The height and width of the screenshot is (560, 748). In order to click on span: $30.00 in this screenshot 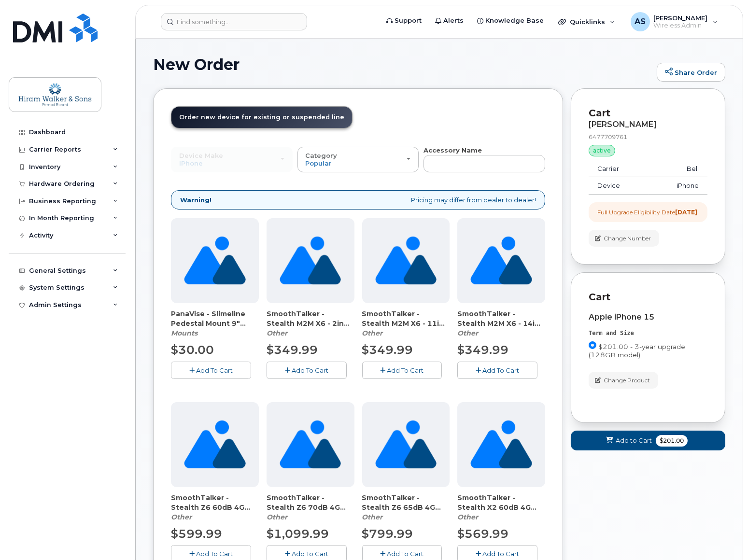, I will do `click(192, 349)`.